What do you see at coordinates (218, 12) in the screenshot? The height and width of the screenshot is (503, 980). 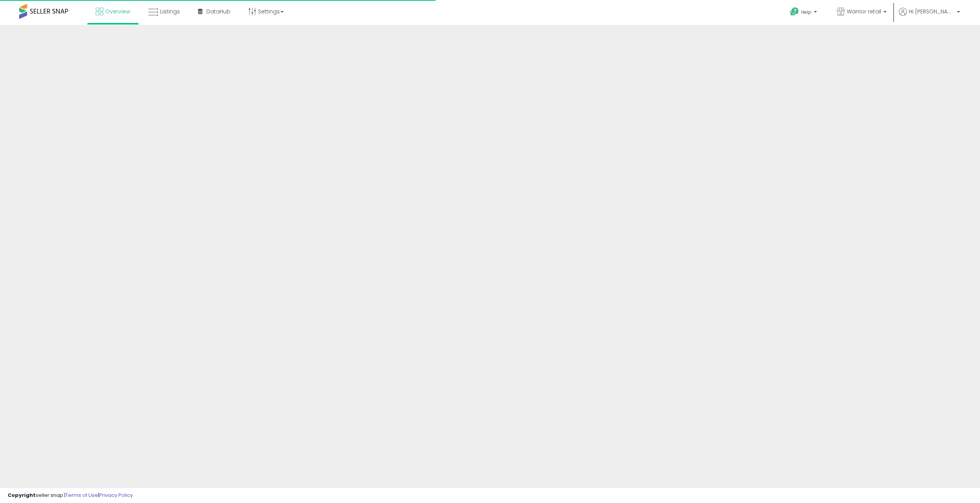 I see `span: DataHub` at bounding box center [218, 12].